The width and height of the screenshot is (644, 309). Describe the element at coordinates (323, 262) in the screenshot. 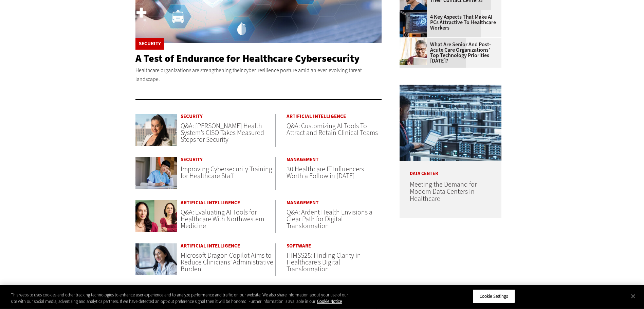

I see `a: HIMSS25: Finding Clarity in Healthcare’s Digital Transformation` at that location.